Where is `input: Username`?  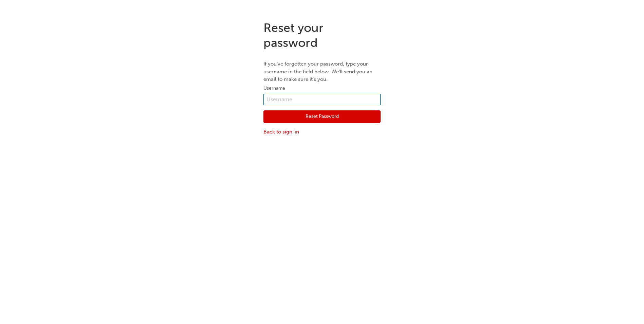 input: Username is located at coordinates (322, 99).